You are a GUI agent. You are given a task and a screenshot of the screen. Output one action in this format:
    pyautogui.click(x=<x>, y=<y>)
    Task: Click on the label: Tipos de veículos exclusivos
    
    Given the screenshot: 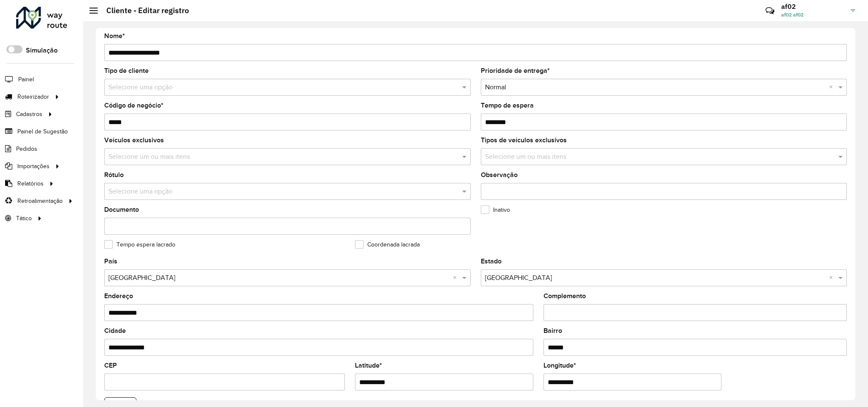 What is the action you would take?
    pyautogui.click(x=524, y=140)
    